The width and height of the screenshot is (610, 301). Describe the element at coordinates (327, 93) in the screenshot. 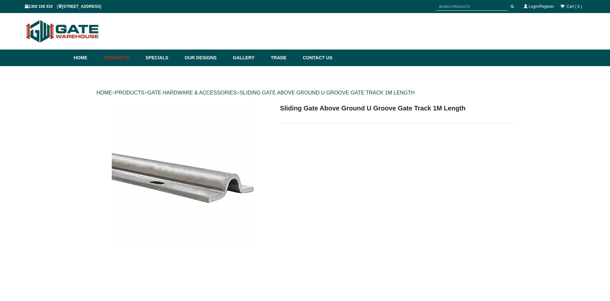

I see `a: SLIDING GATE ABOVE GROUND U GROOVE GATE TRACK 1M LENGTH` at that location.